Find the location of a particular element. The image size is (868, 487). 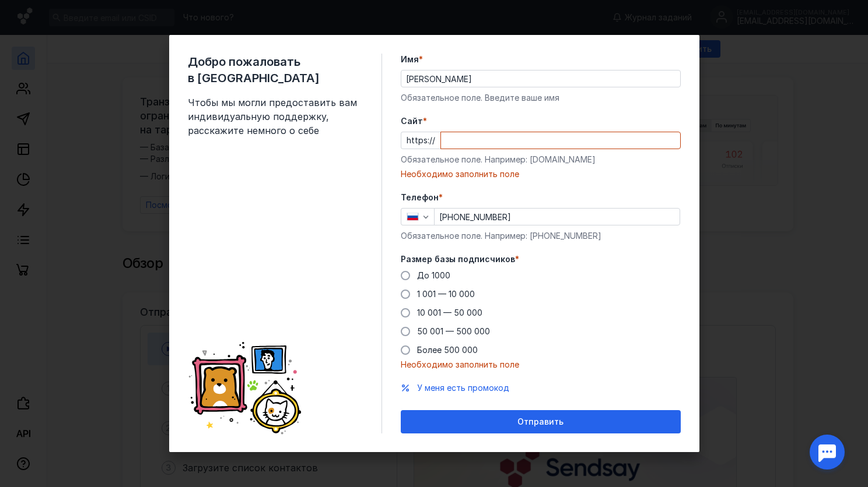

span: Более 500 000 is located at coordinates (448, 349).